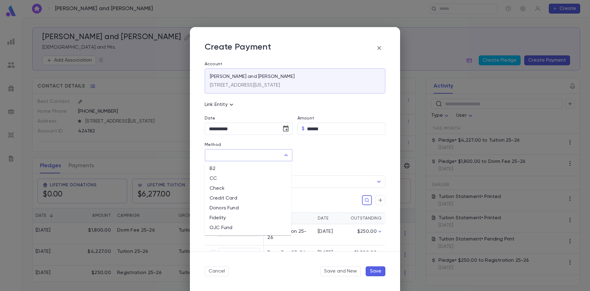 Image resolution: width=590 pixels, height=291 pixels. Describe the element at coordinates (286, 129) in the screenshot. I see `button: Choose date, selected date is Sep 7, 2025` at that location.